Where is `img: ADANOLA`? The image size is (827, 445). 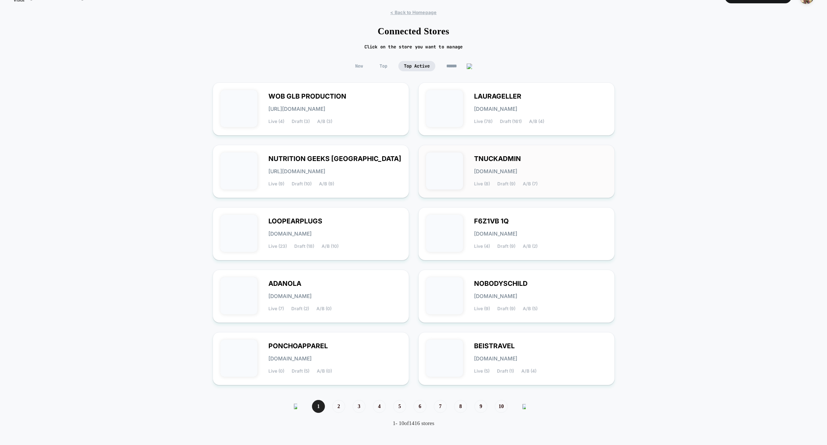 img: ADANOLA is located at coordinates (239, 296).